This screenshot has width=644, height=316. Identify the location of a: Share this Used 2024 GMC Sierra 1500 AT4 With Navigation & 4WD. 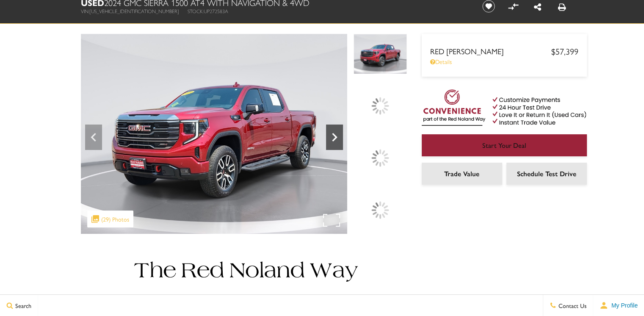
(538, 6).